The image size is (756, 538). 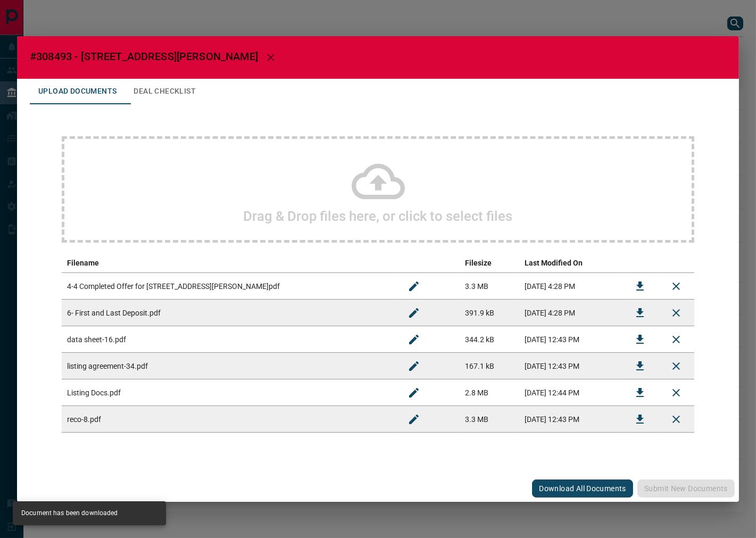 What do you see at coordinates (229, 340) in the screenshot?
I see `td: data sheet-16.pdf` at bounding box center [229, 340].